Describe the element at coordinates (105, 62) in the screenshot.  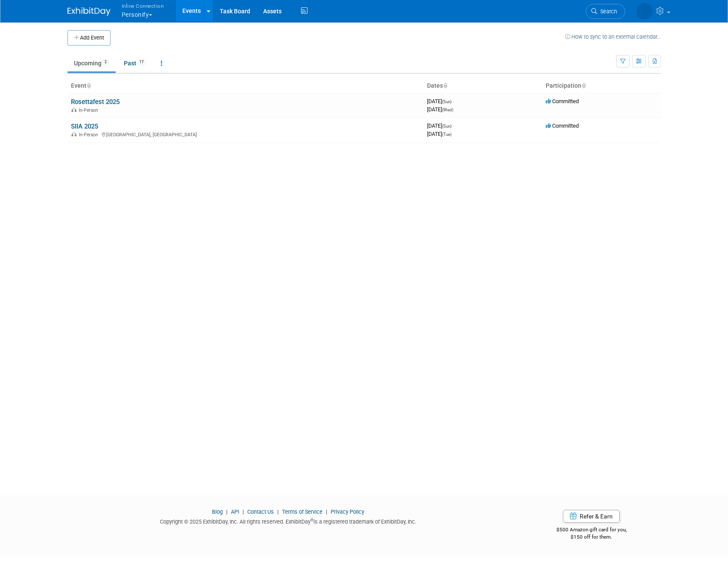
I see `span: 2` at that location.